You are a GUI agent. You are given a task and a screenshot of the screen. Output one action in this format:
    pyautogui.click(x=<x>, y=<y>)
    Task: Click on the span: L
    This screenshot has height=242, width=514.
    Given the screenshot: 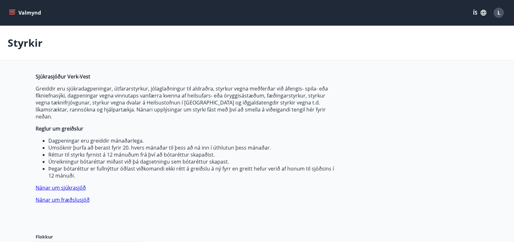 What is the action you would take?
    pyautogui.click(x=499, y=13)
    